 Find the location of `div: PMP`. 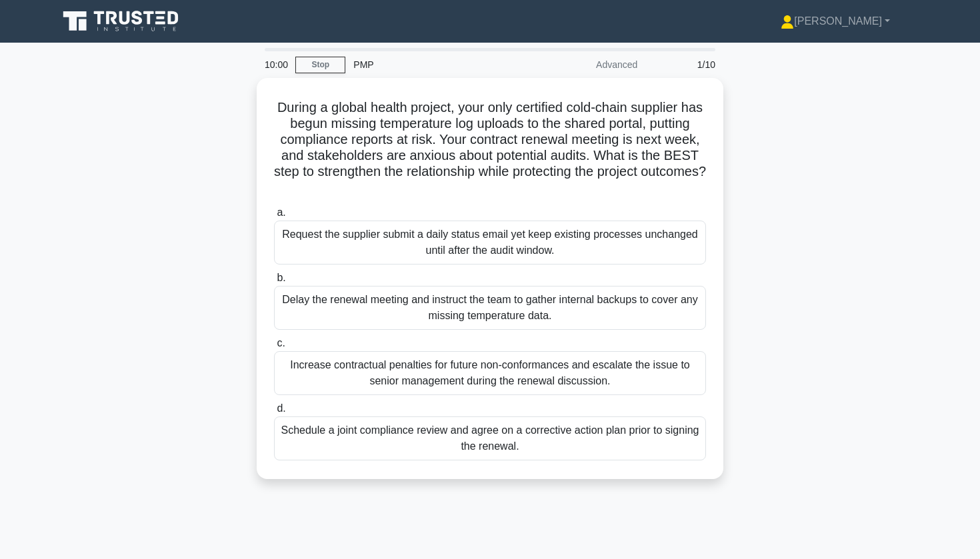

div: PMP is located at coordinates (437, 65).